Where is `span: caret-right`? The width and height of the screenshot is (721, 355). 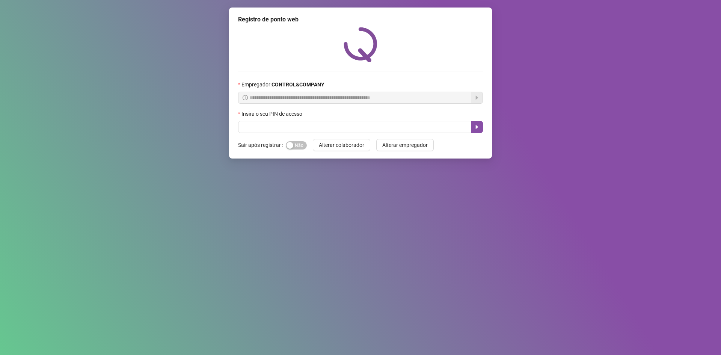
span: caret-right is located at coordinates (477, 127).